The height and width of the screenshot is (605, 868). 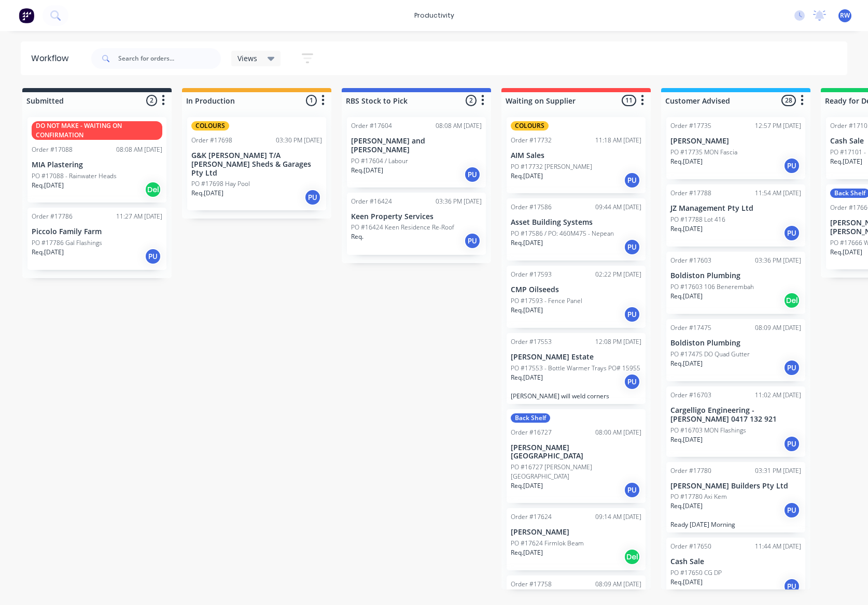 I want to click on div: Order #17788, so click(x=691, y=194).